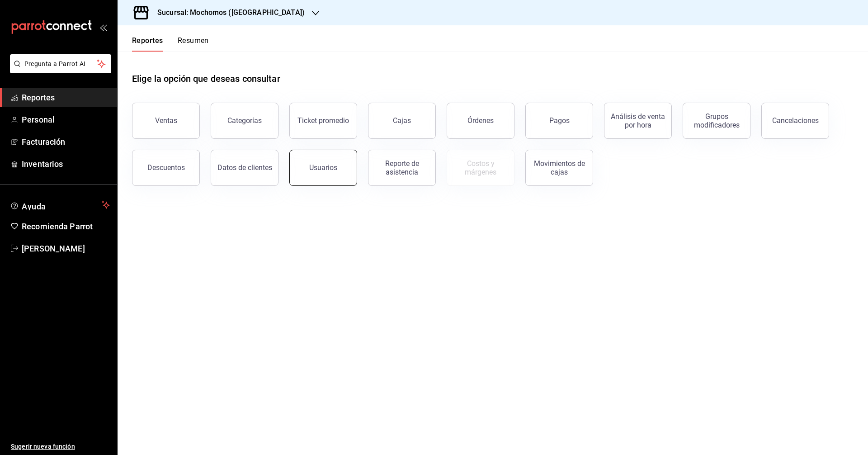 The image size is (868, 455). I want to click on a: Pregunta a Parrot AI, so click(59, 70).